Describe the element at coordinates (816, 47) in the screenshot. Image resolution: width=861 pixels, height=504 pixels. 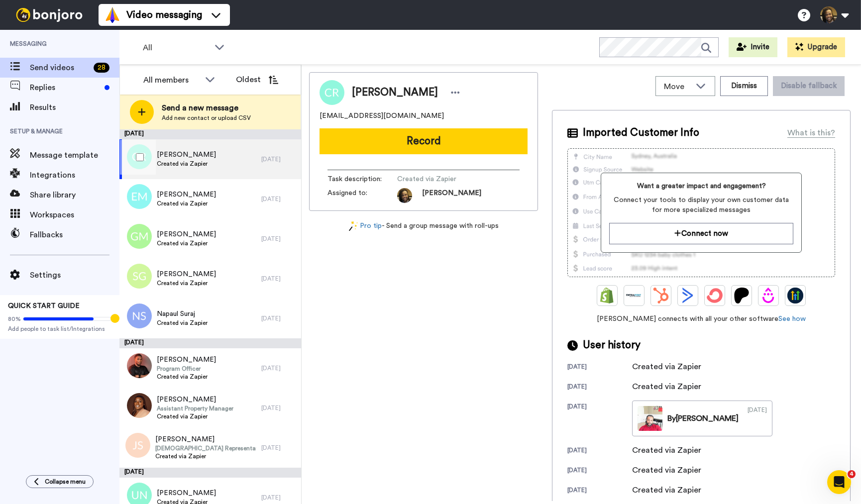
I see `button: Upgrade` at that location.